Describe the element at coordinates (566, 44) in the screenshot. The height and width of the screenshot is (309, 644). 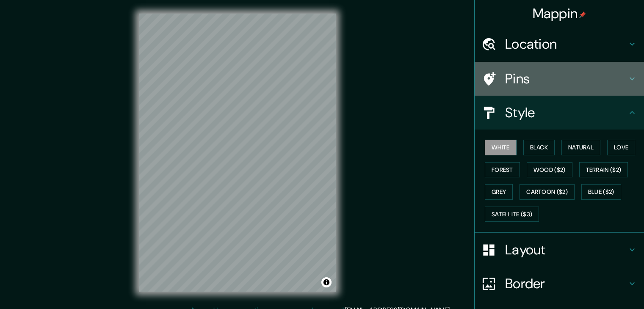
I see `h4: Location` at that location.